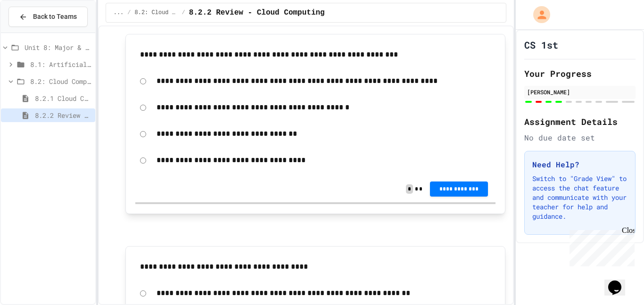  I want to click on div: No due date set, so click(580, 138).